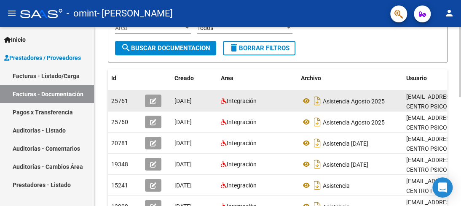 The height and width of the screenshot is (206, 461). I want to click on span: Archivo, so click(311, 78).